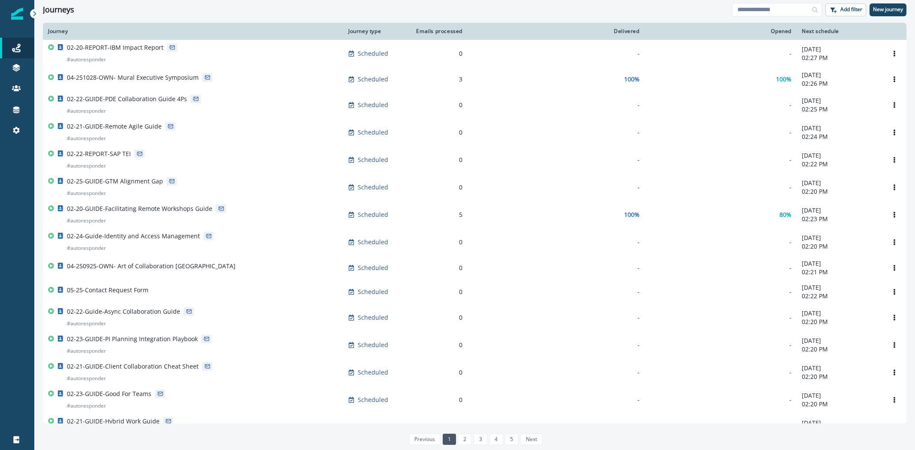 The height and width of the screenshot is (450, 915). What do you see at coordinates (437, 31) in the screenshot?
I see `div: Emails processed` at bounding box center [437, 31].